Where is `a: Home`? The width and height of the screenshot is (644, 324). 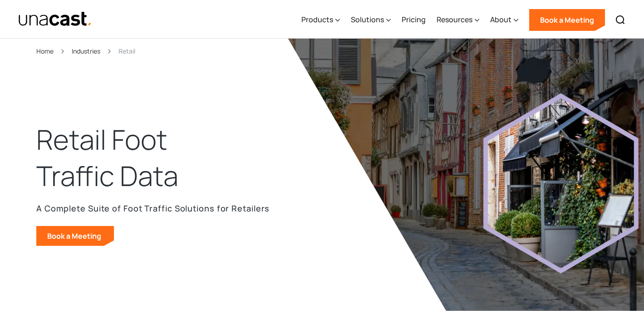
a: Home is located at coordinates (45, 51).